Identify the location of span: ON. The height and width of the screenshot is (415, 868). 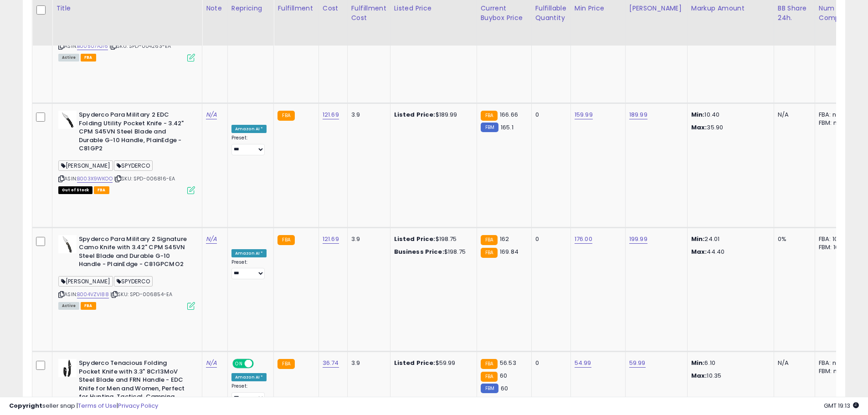
(238, 364).